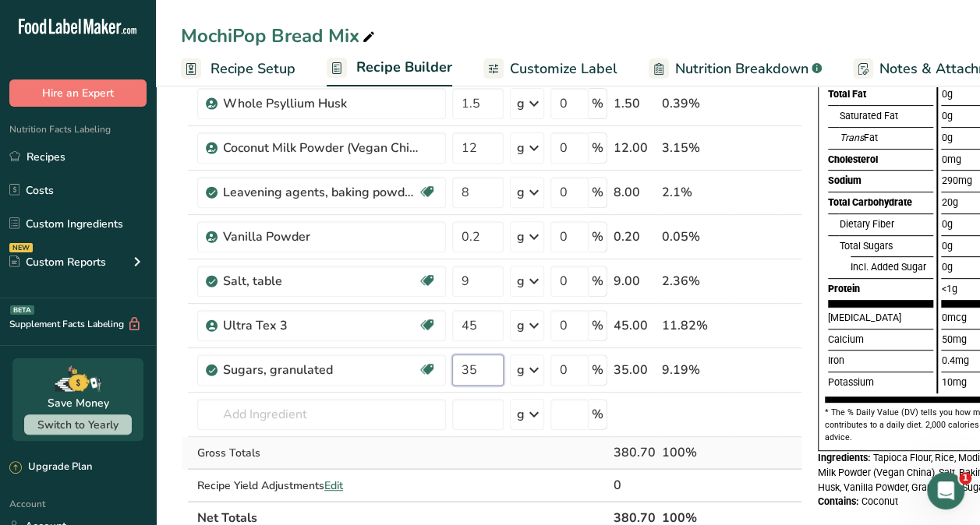 This screenshot has height=525, width=980. What do you see at coordinates (955, 180) in the screenshot?
I see `span: 290mg` at bounding box center [955, 180].